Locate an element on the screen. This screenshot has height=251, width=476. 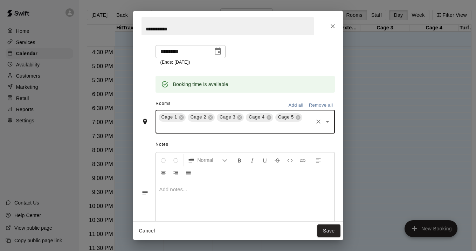
span: Rooms is located at coordinates (163, 104).